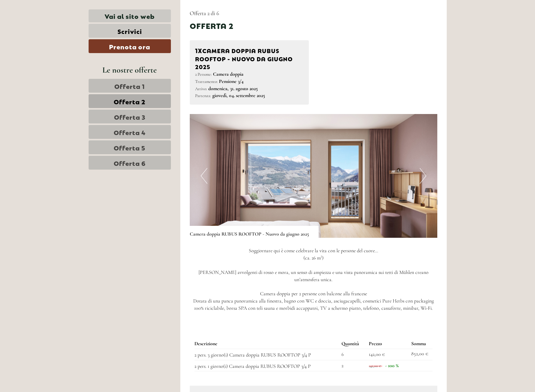 The height and width of the screenshot is (392, 535). I want to click on span: Offerta 4, so click(130, 132).